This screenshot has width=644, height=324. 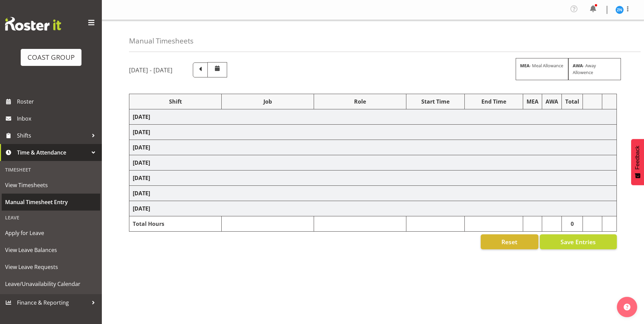 What do you see at coordinates (51, 250) in the screenshot?
I see `a: View Leave Balances` at bounding box center [51, 250].